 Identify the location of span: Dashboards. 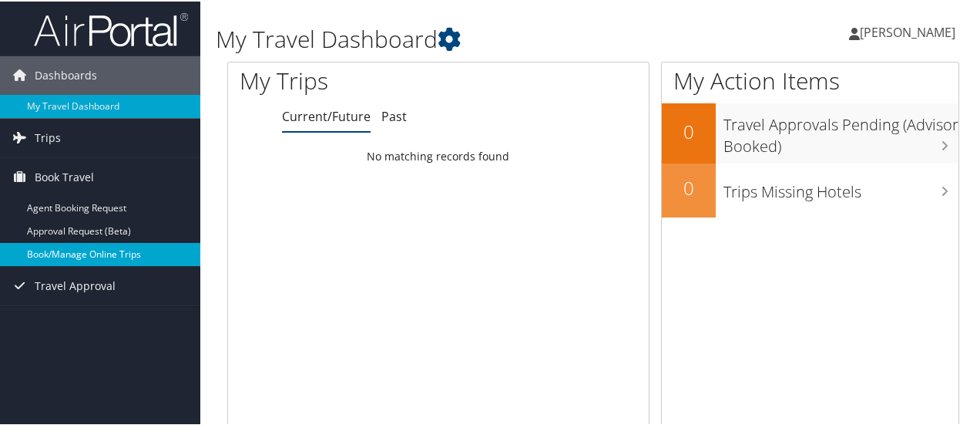
(66, 74).